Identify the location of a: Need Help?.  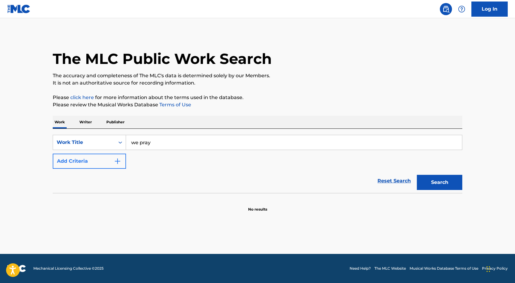
(360, 269).